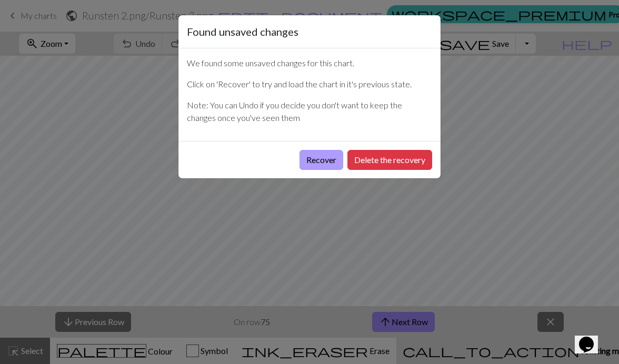 This screenshot has width=619, height=364. I want to click on p: Click on 'Recover' to try and load the chart in it's previous state., so click(310, 84).